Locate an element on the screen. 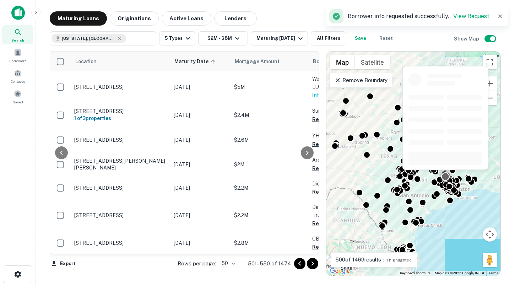  span: Map data ©2025 Google, INEGI is located at coordinates (459, 273).